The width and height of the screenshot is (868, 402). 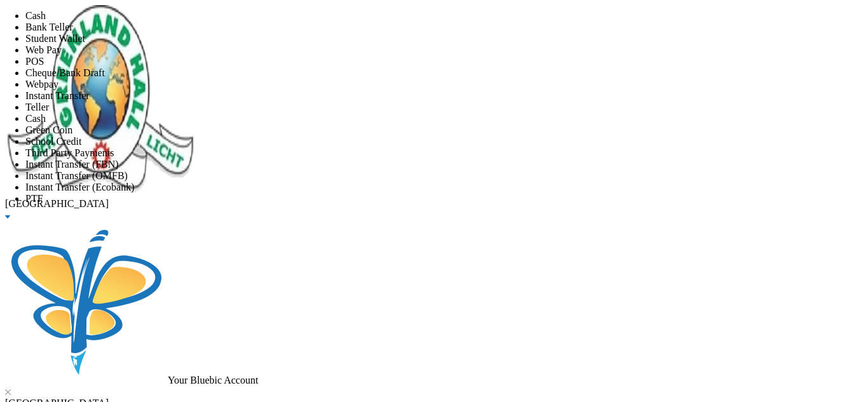 What do you see at coordinates (55, 38) in the screenshot?
I see `span: Student Wallet` at bounding box center [55, 38].